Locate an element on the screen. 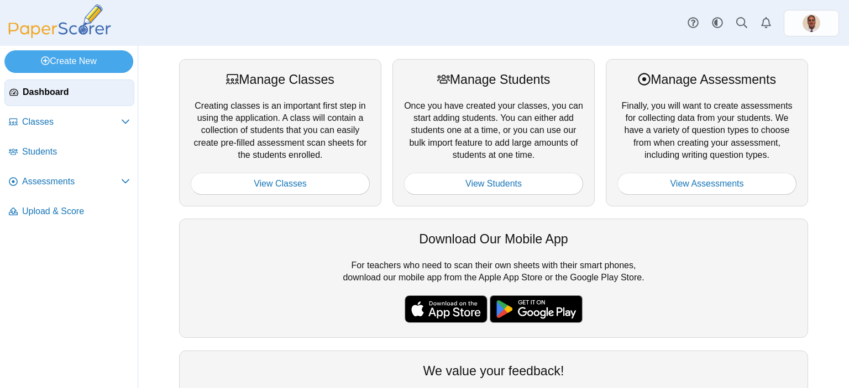  div: Manage Students is located at coordinates (493, 80).